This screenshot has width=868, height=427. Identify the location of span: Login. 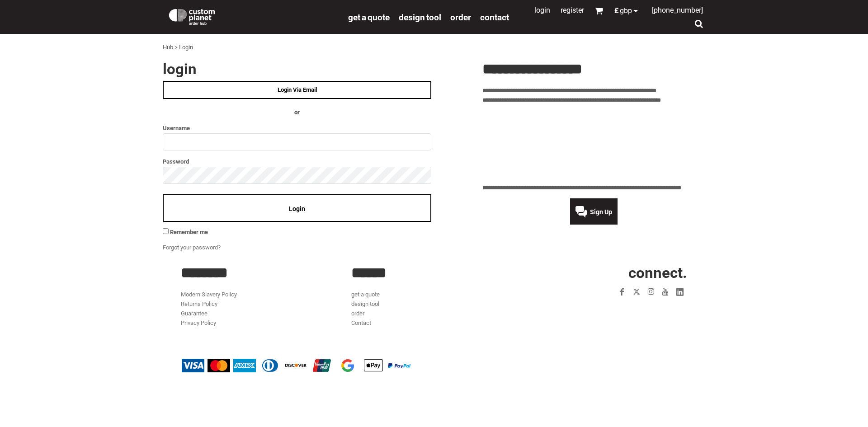
(297, 209).